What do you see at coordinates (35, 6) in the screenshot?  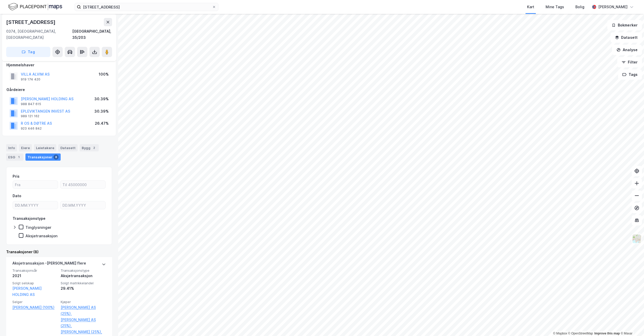 I see `img: logo.f888ab2527a4732fd821a326f86c7f29.svg` at bounding box center [35, 6].